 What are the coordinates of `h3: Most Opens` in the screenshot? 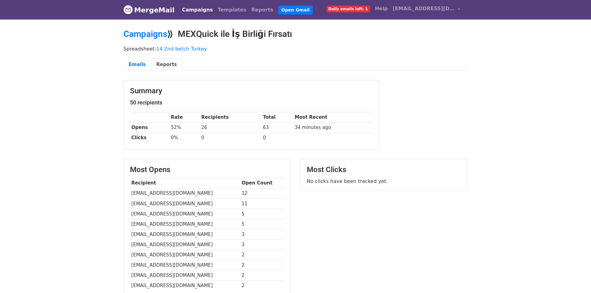 It's located at (207, 170).